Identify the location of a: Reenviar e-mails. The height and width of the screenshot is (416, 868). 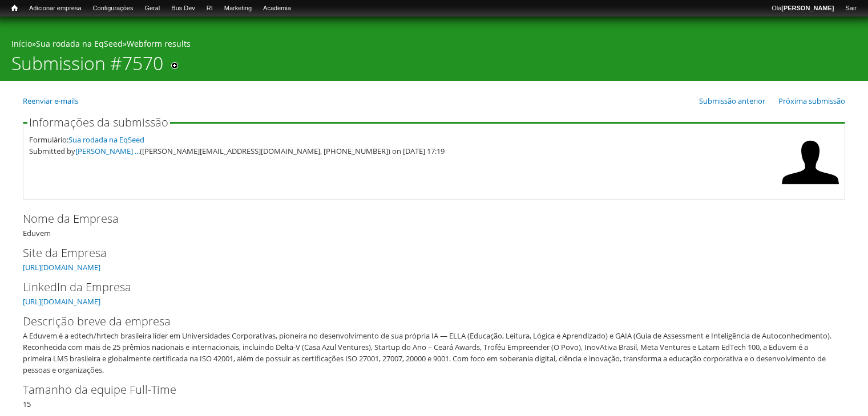
(51, 101).